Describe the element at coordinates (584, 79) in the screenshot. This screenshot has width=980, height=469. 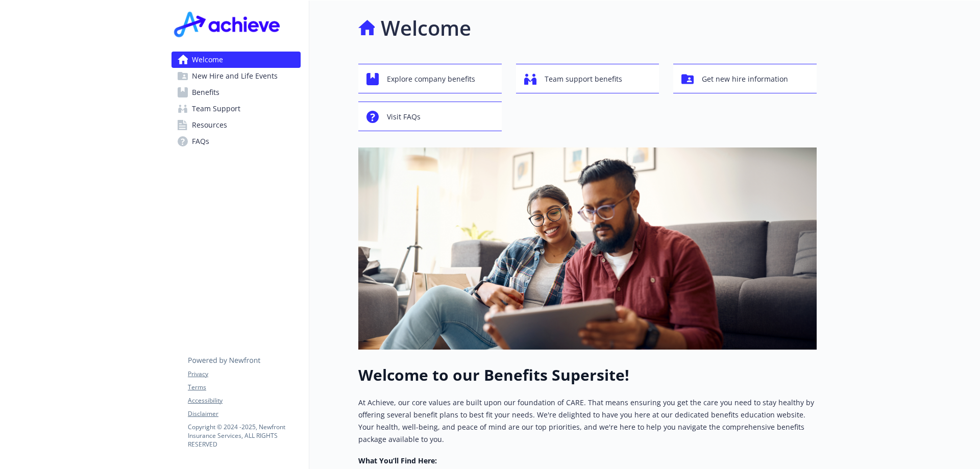
I see `span: Team support benefits` at that location.